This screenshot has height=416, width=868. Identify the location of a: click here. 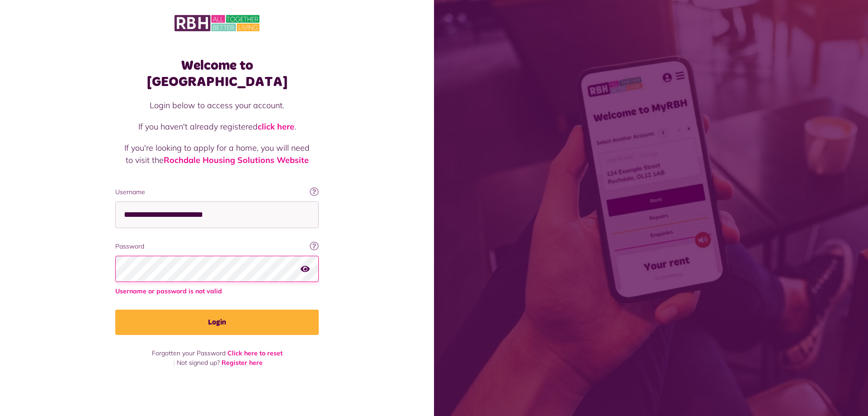
(275, 126).